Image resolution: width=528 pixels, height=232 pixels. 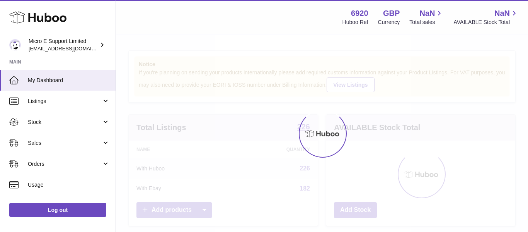 What do you see at coordinates (427, 22) in the screenshot?
I see `span: Total sales` at bounding box center [427, 22].